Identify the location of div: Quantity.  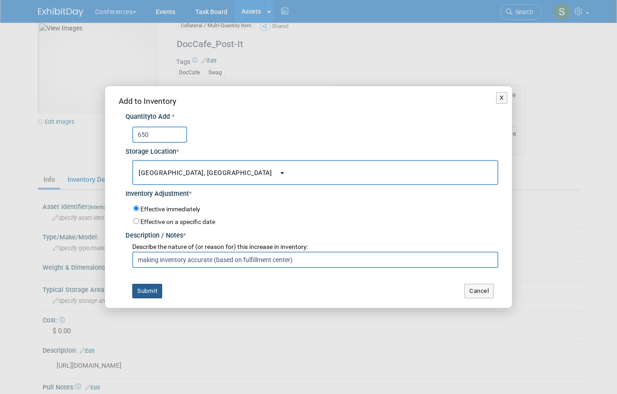
(312, 117).